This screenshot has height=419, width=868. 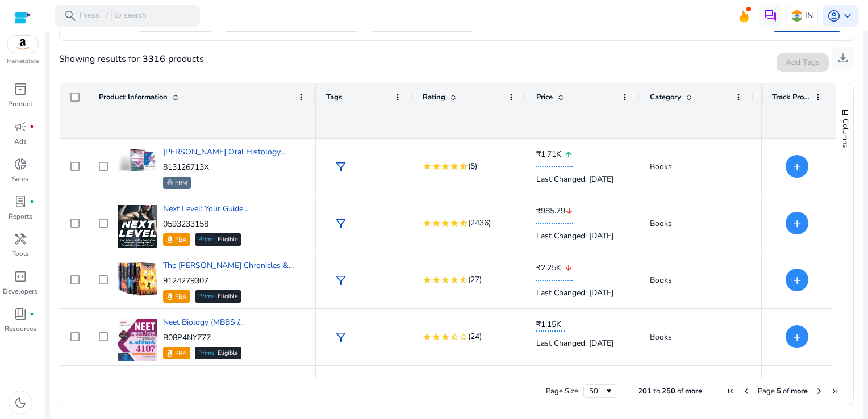 I want to click on a: Neet Biology (MBBS /..., so click(x=203, y=322).